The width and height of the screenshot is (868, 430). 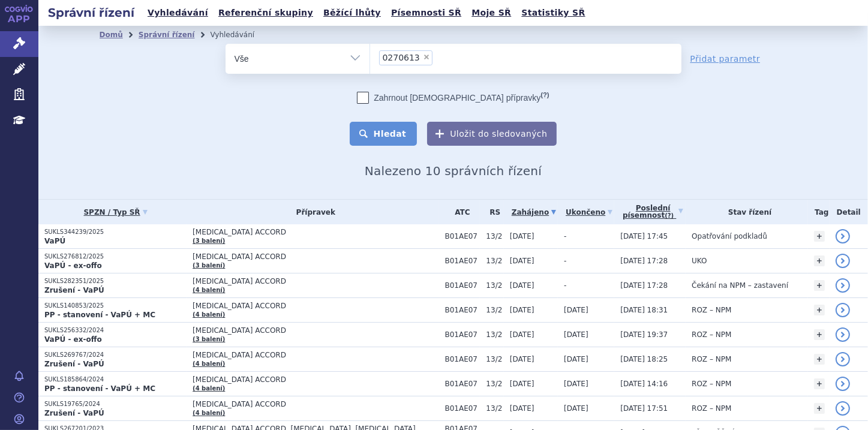 I want to click on button: Hledat, so click(x=384, y=134).